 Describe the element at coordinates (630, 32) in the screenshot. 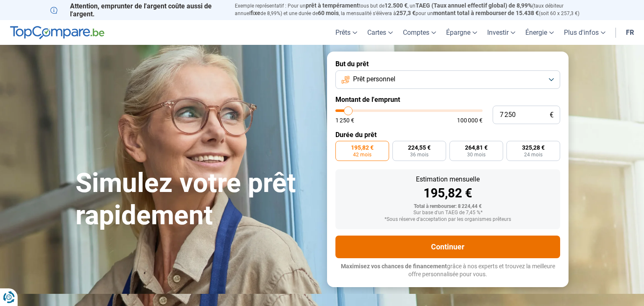

I see `a: fr` at that location.